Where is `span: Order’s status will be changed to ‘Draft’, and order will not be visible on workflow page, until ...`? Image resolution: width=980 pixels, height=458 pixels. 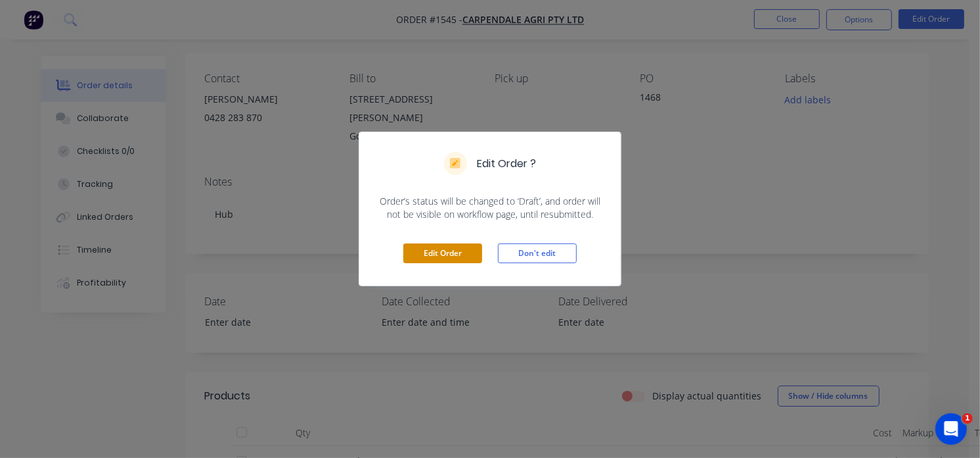
span: Order’s status will be changed to ‘Draft’, and order will not be visible on workflow page, until ... is located at coordinates (490, 208).